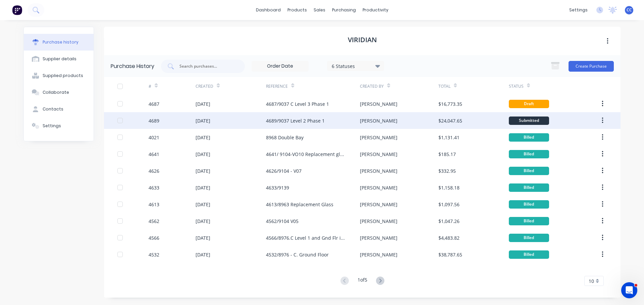  I want to click on p: How can we help?, so click(67, 64).